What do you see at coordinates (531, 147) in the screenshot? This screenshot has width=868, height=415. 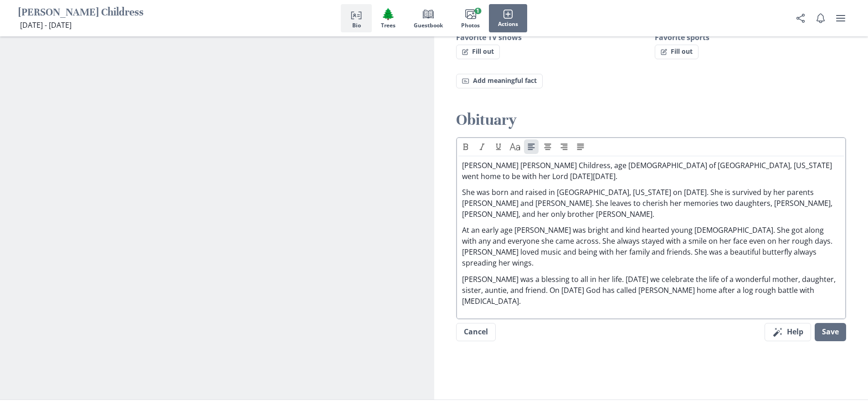 I see `button: Align left` at bounding box center [531, 147].